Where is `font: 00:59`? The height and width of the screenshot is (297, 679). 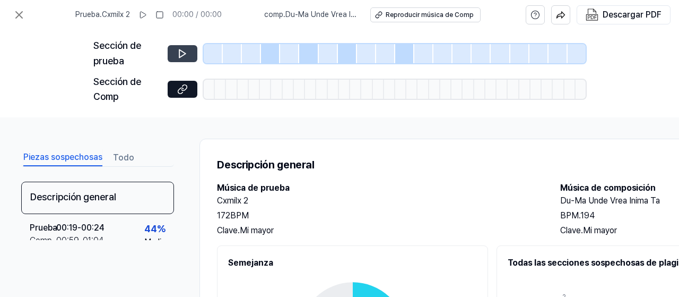 font: 00:59 is located at coordinates (67, 240).